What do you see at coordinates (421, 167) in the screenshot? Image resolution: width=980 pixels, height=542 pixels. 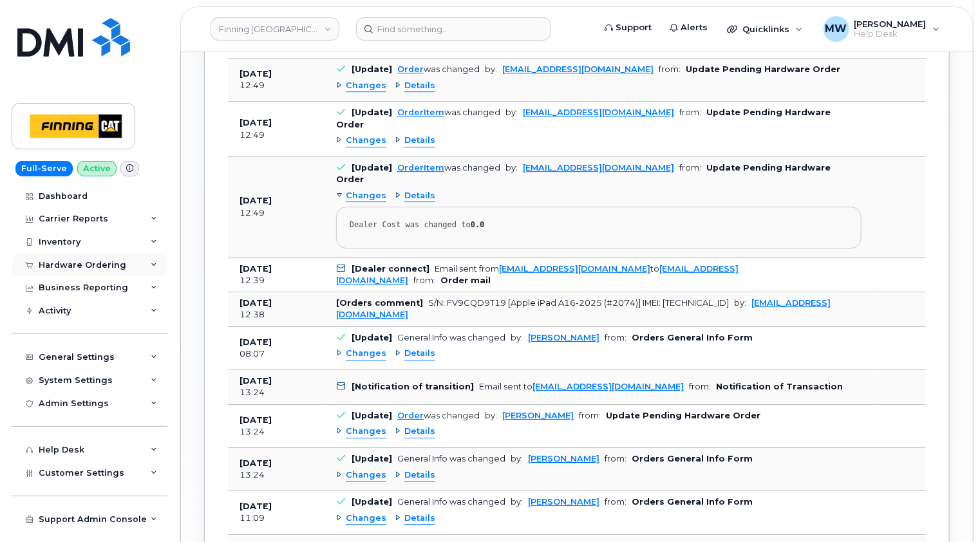 I see `a: OrderItem` at bounding box center [421, 167].